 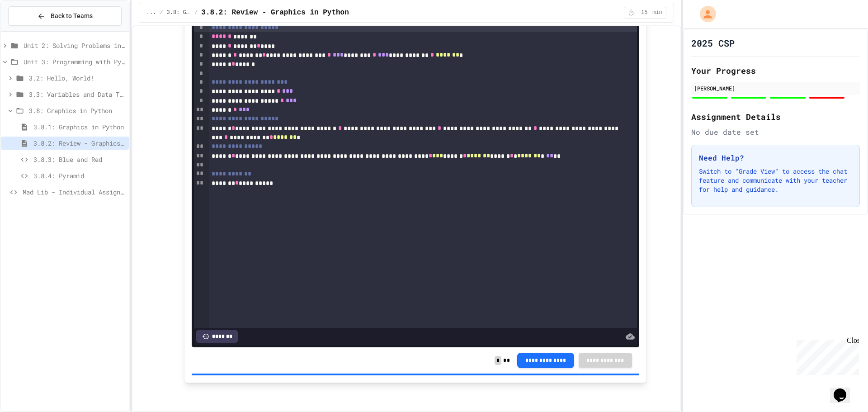 I want to click on h1: 2025 CSP, so click(x=713, y=43).